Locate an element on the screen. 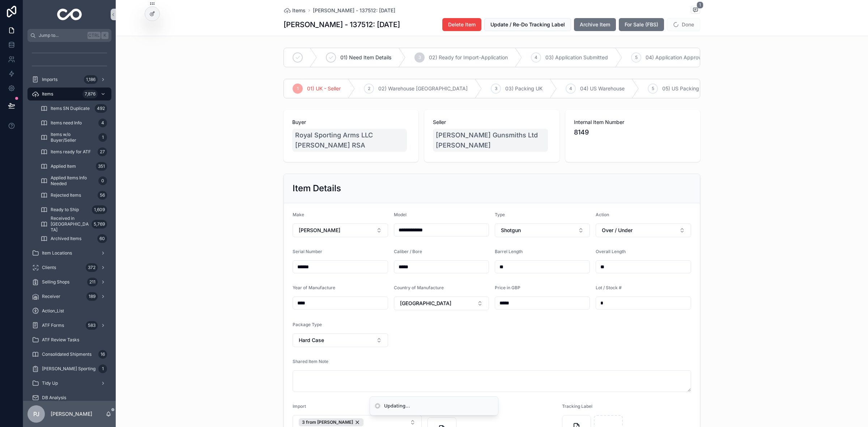 This screenshot has height=427, width=868. span: Seller is located at coordinates (491, 123).